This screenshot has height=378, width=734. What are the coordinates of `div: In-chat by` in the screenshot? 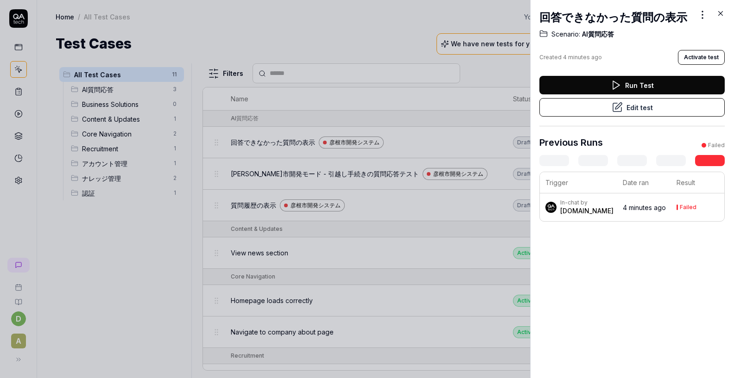 It's located at (586, 203).